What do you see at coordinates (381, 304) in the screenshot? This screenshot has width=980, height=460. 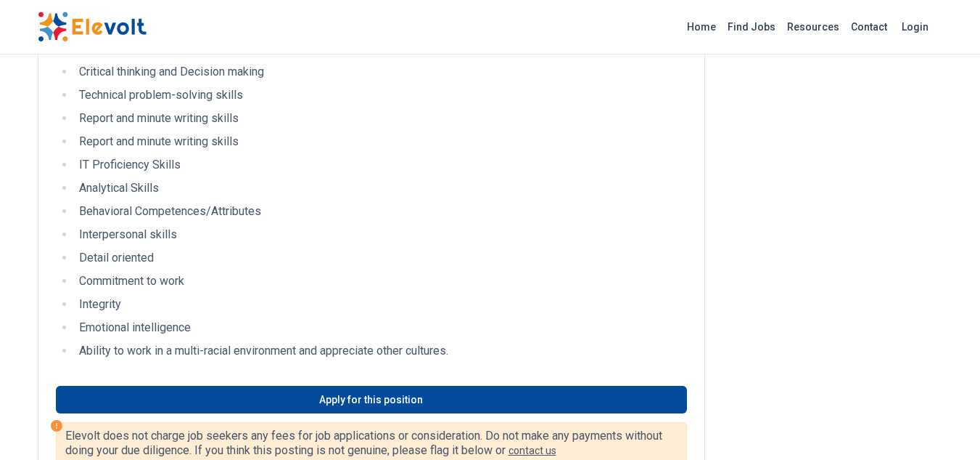 I see `li: Integrity` at bounding box center [381, 304].